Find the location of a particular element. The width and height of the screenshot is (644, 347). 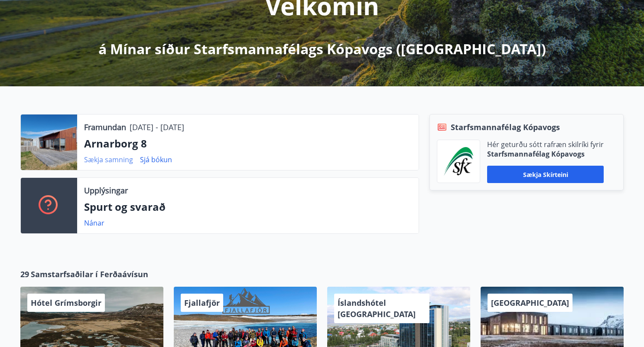

span: Starfsmannafélag Kópavogs is located at coordinates (505, 127).